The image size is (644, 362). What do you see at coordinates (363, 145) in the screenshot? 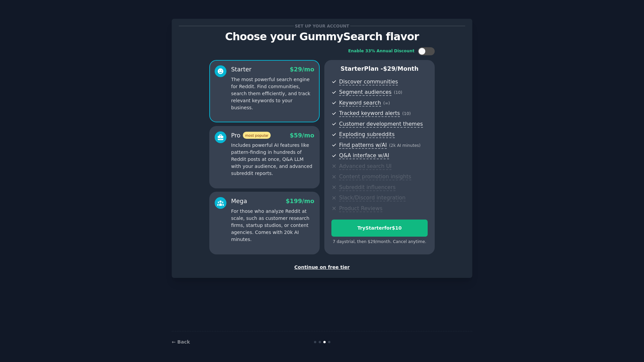
I see `span: Find patterns w/AI` at bounding box center [363, 145].